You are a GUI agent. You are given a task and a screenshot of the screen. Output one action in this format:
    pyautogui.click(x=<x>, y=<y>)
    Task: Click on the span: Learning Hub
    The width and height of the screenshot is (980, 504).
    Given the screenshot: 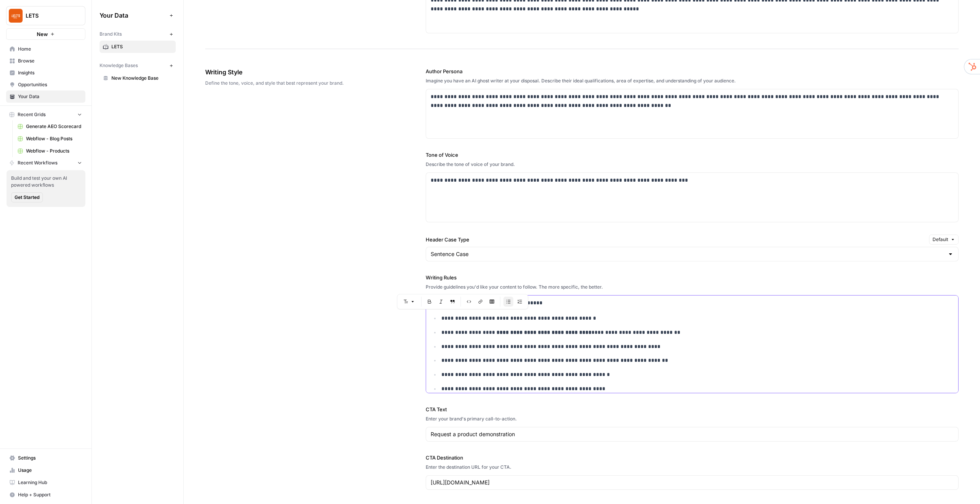 What is the action you would take?
    pyautogui.click(x=50, y=482)
    